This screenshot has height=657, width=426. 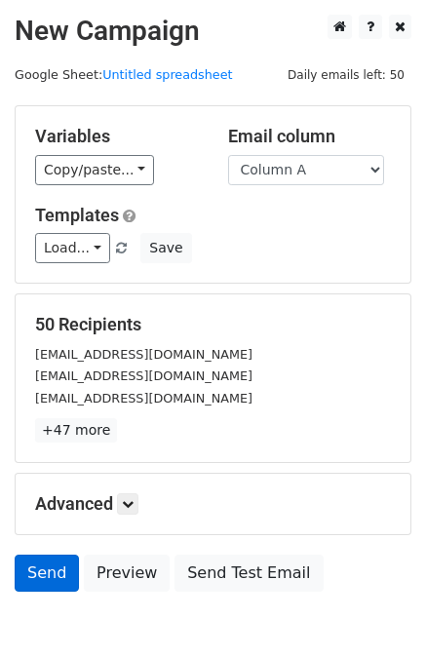 I want to click on a: Copy/paste..., so click(x=95, y=170).